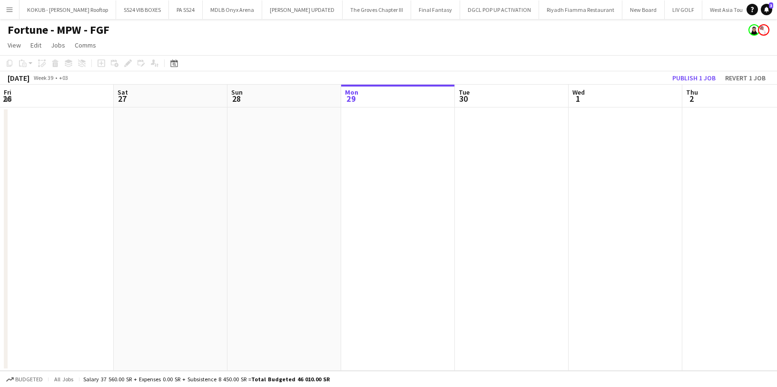 The height and width of the screenshot is (387, 777). What do you see at coordinates (464, 92) in the screenshot?
I see `span: Tue` at bounding box center [464, 92].